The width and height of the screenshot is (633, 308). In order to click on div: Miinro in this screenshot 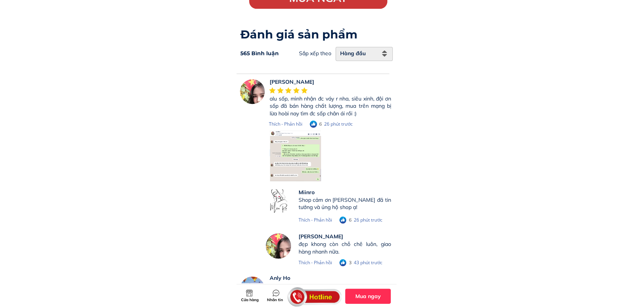, I will do `click(330, 192)`.